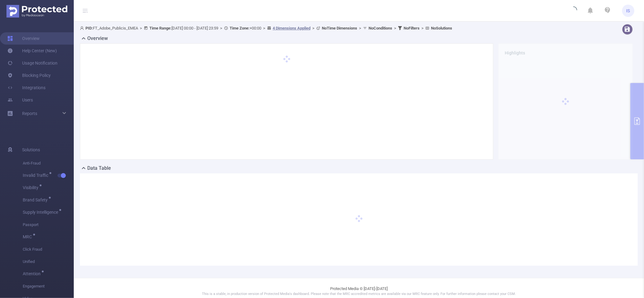  I want to click on h2: Overview, so click(97, 38).